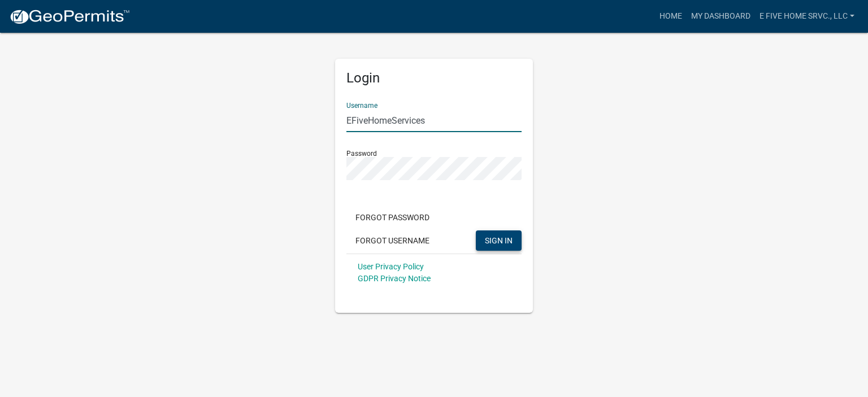 The width and height of the screenshot is (868, 397). I want to click on a: User Privacy Policy, so click(391, 267).